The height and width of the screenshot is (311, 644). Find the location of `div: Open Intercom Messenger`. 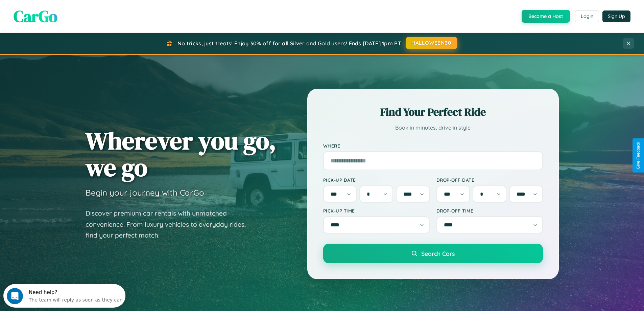

div: Open Intercom Messenger is located at coordinates (64, 12).